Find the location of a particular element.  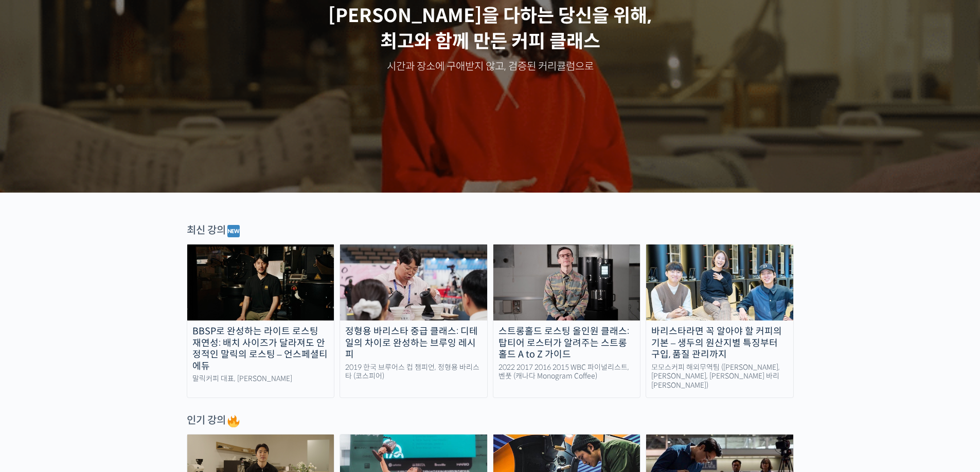

p: 시간과 장소에 구애받지 않고, 검증된 커리큘럼으로 is located at coordinates (490, 67).